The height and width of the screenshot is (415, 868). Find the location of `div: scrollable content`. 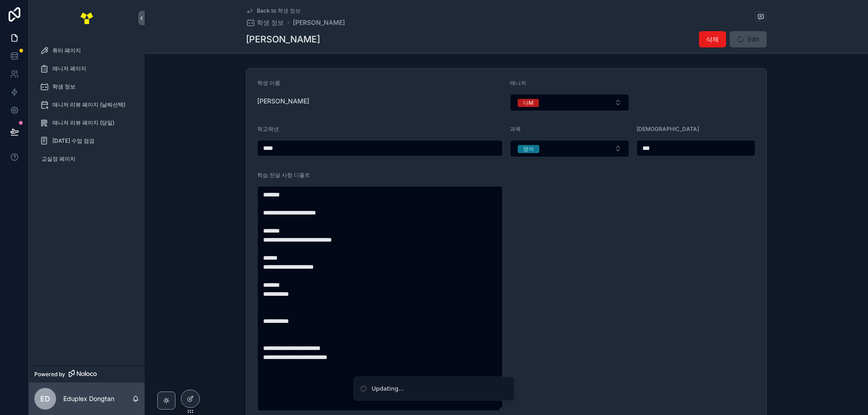

div: scrollable content is located at coordinates (87, 107).